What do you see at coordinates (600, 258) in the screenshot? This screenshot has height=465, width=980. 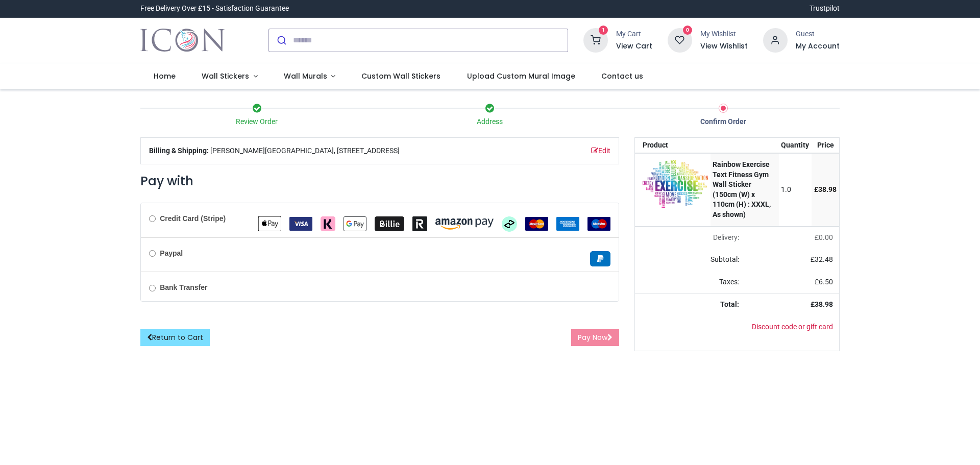 I see `span: Paypal` at bounding box center [600, 258].